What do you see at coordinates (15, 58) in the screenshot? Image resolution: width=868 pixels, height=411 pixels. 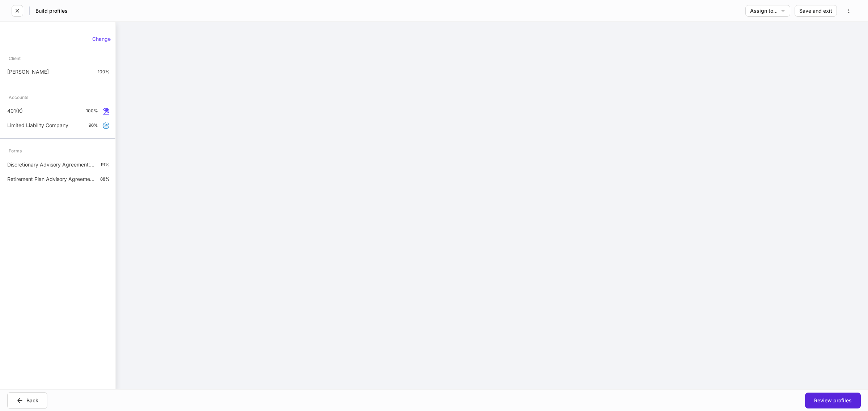 I see `div: Client` at bounding box center [15, 58].